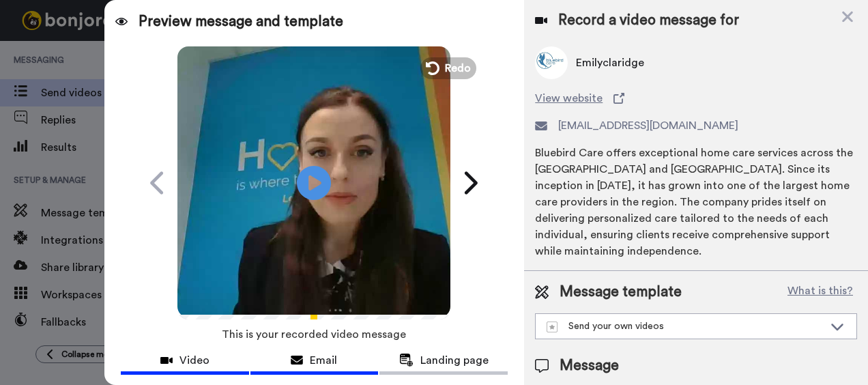 This screenshot has height=385, width=868. What do you see at coordinates (323, 360) in the screenshot?
I see `span: Email` at bounding box center [323, 360].